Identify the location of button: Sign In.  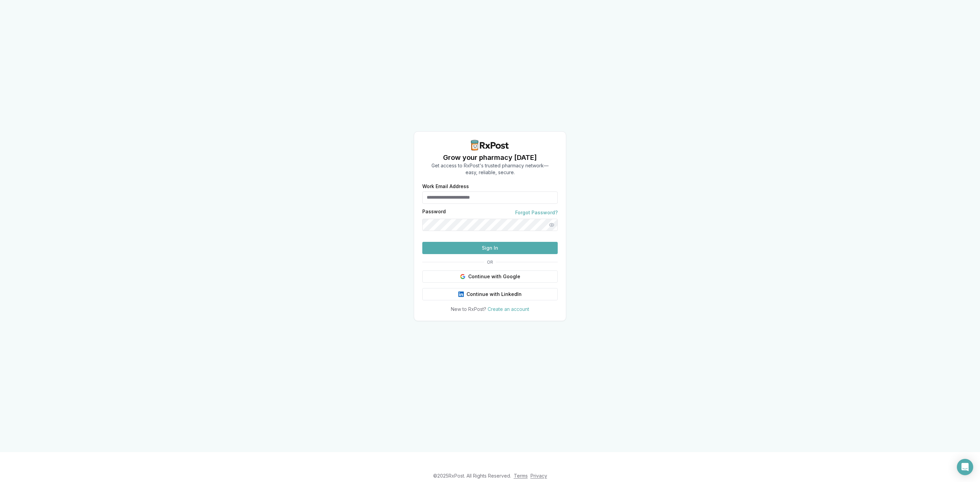
(490, 248).